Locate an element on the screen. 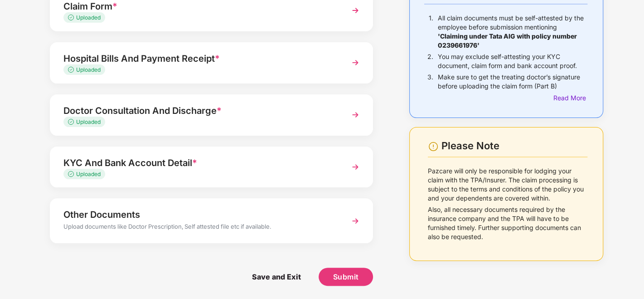  p: Pazcare will only be responsible for lodging your claim with the TPA/Insurer. The claim processin... is located at coordinates (508, 185).